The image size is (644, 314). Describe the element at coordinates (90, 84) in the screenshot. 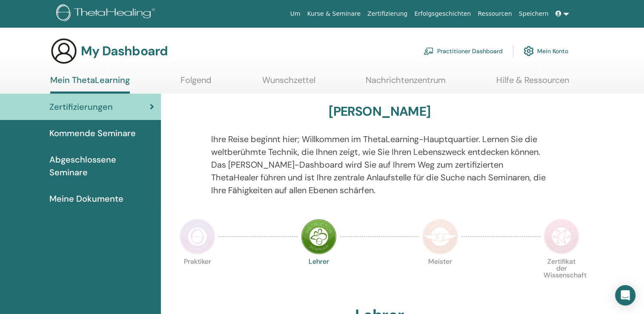

I see `a: Mein ThetaLearning` at that location.